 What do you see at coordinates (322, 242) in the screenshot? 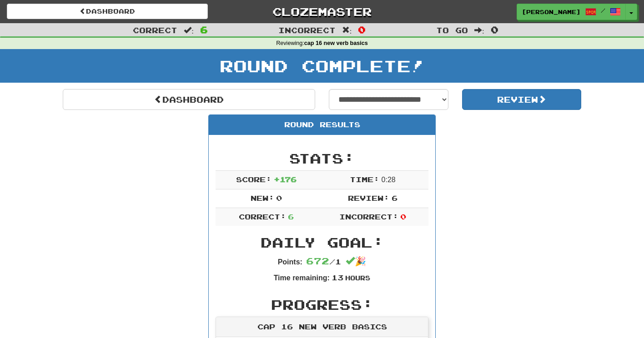
I see `h2: Daily Goal:` at bounding box center [322, 242].